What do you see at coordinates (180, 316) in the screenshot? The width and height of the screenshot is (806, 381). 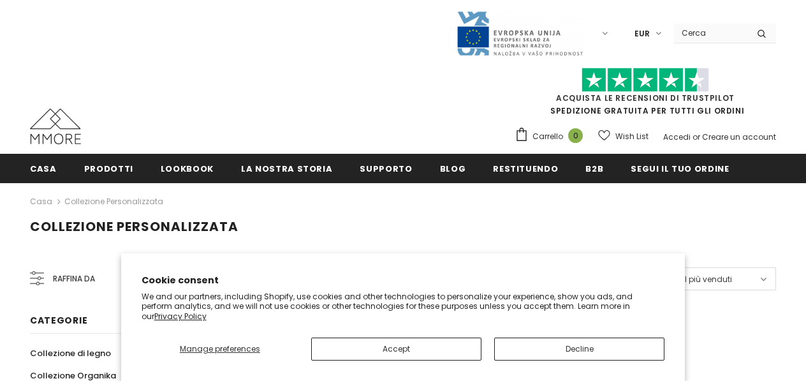 I see `a: Privacy Policy` at bounding box center [180, 316].